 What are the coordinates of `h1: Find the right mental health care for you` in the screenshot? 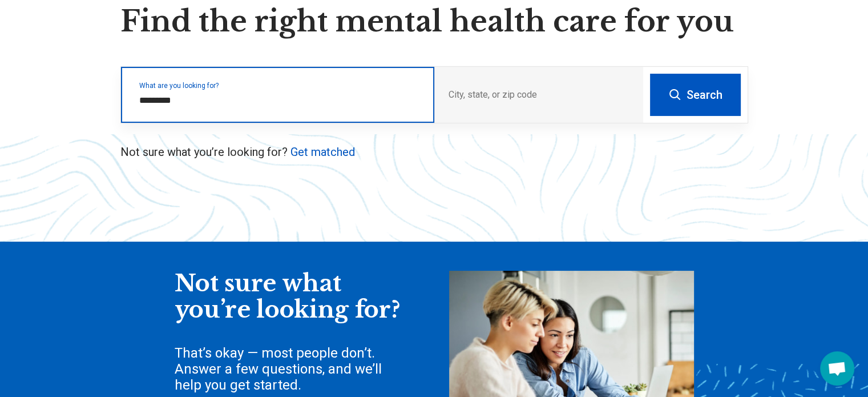 It's located at (435, 22).